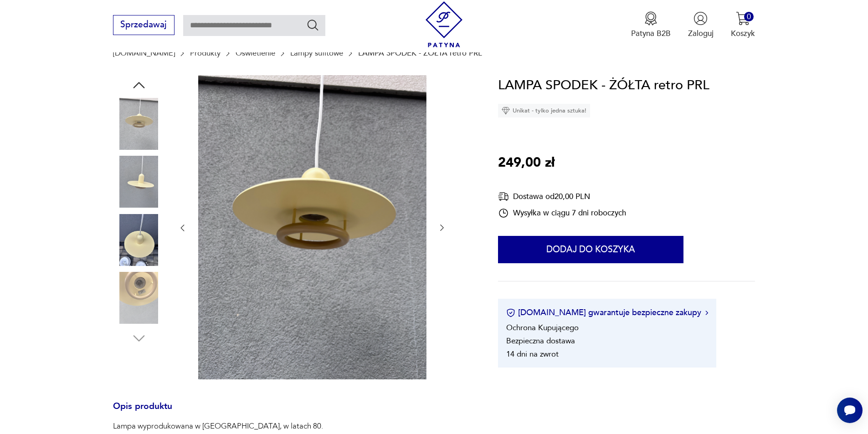 The height and width of the screenshot is (434, 868). Describe the element at coordinates (651, 18) in the screenshot. I see `img: Ikona medalu` at that location.